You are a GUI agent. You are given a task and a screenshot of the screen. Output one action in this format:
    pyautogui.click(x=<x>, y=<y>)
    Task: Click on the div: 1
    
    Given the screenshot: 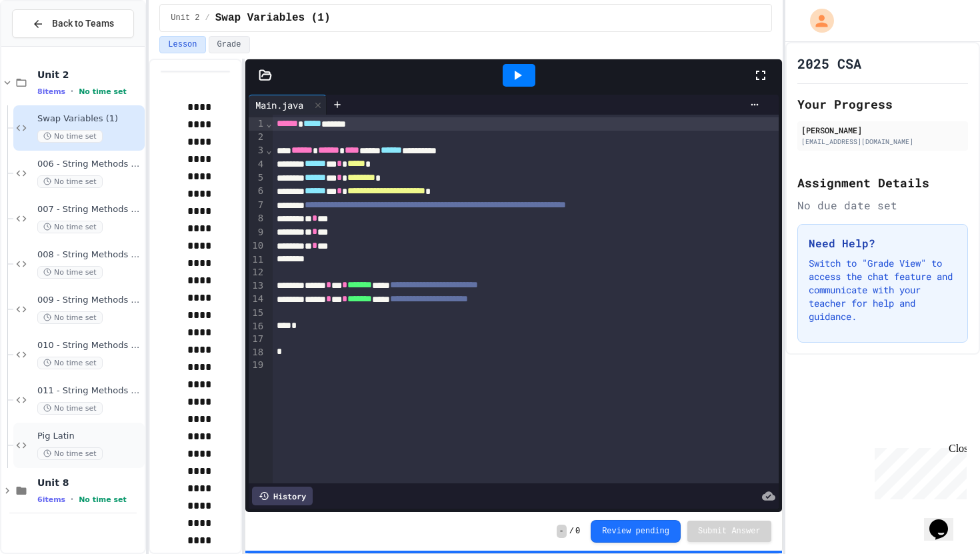 What is the action you would take?
    pyautogui.click(x=257, y=124)
    